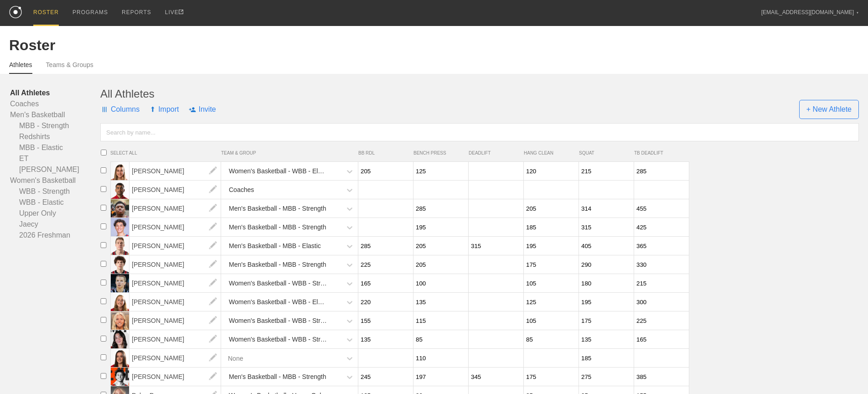  I want to click on div: All Athletes, so click(479, 94).